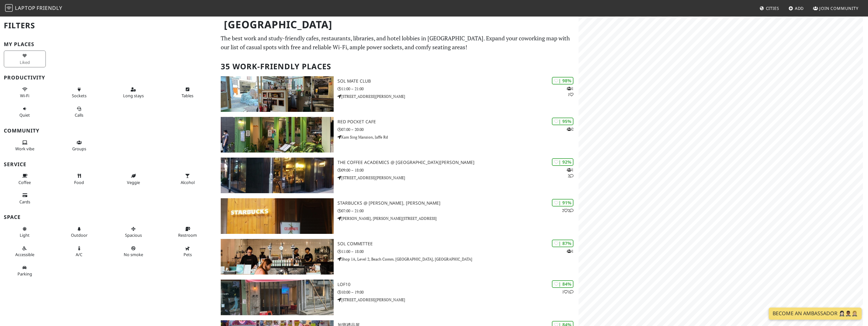 This screenshot has height=326, width=868. I want to click on span: Outdoor area, so click(79, 235).